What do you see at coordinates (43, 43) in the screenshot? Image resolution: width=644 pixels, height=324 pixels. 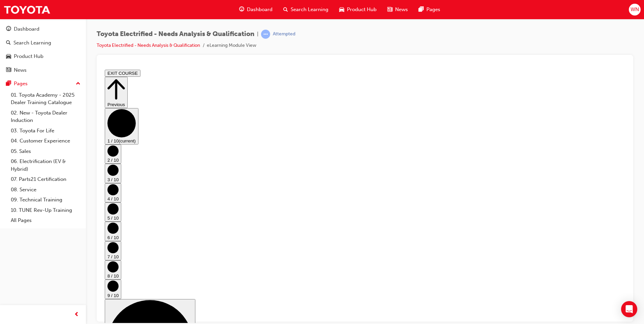 I see `a: Search Learning` at bounding box center [43, 43].